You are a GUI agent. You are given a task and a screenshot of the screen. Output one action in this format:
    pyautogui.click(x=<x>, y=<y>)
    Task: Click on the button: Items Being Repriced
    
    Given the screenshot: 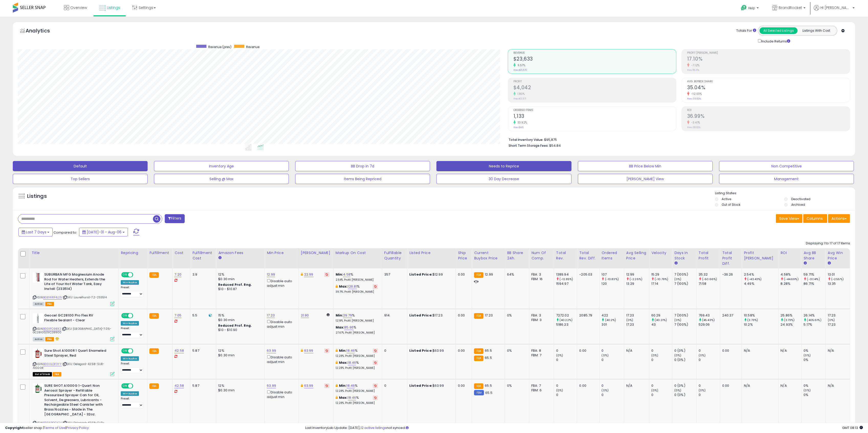 What is the action you would take?
    pyautogui.click(x=362, y=179)
    